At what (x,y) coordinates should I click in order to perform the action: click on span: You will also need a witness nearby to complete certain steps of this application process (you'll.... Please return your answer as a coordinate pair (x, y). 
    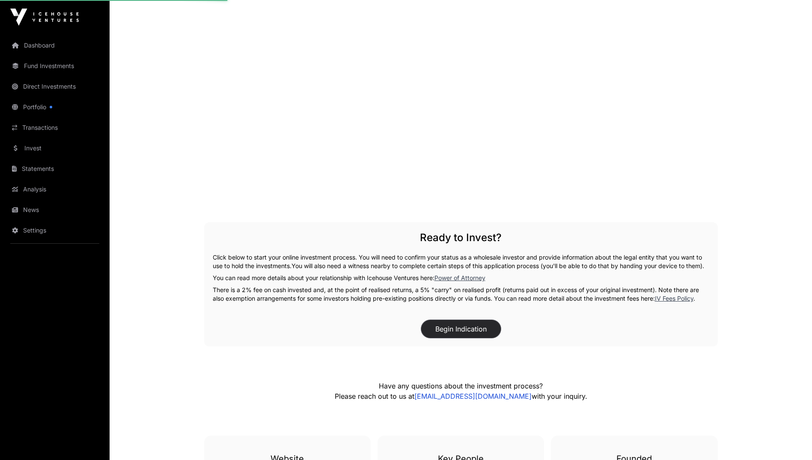
    Looking at the image, I should click on (498, 265).